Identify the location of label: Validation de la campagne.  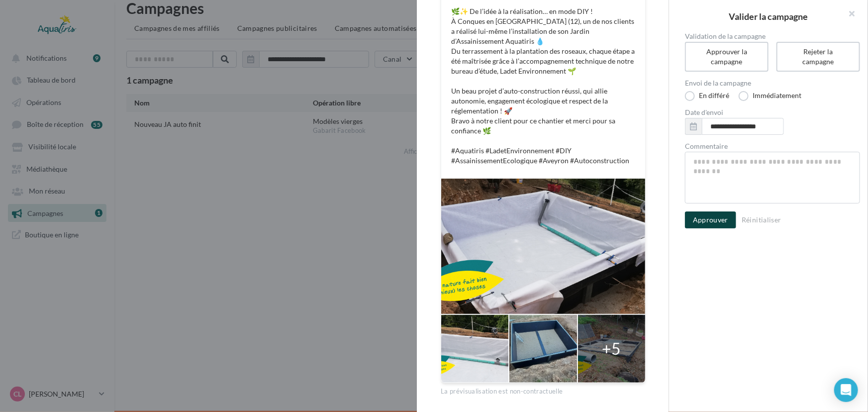
(772, 37).